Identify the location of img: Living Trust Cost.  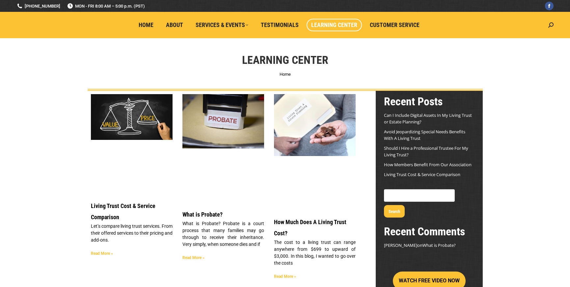
(315, 125).